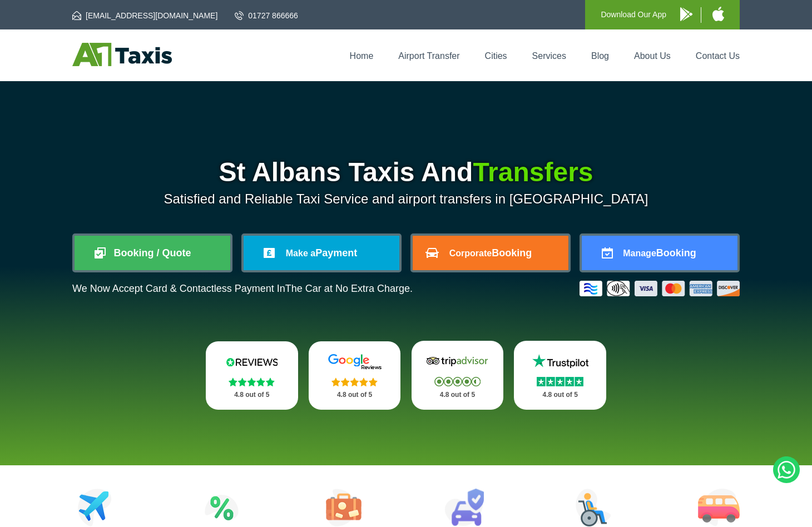 The image size is (812, 527). Describe the element at coordinates (496, 55) in the screenshot. I see `a: Cities` at that location.